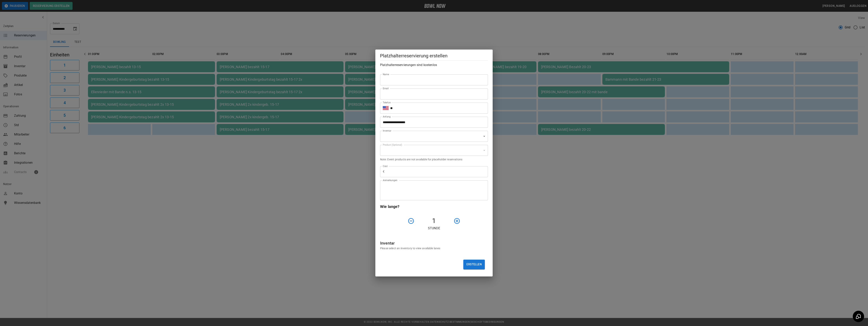 The width and height of the screenshot is (868, 326). I want to click on h4: 1, so click(434, 221).